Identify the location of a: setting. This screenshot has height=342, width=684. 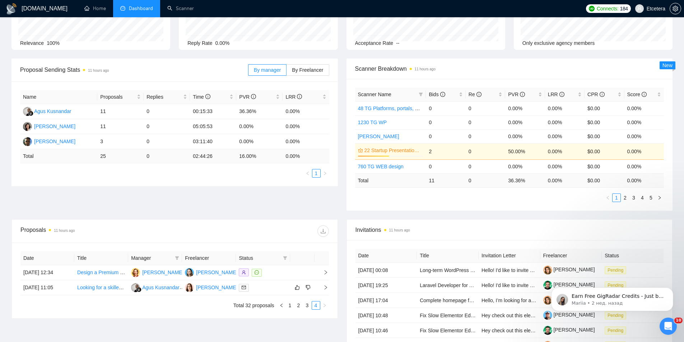
(676, 9).